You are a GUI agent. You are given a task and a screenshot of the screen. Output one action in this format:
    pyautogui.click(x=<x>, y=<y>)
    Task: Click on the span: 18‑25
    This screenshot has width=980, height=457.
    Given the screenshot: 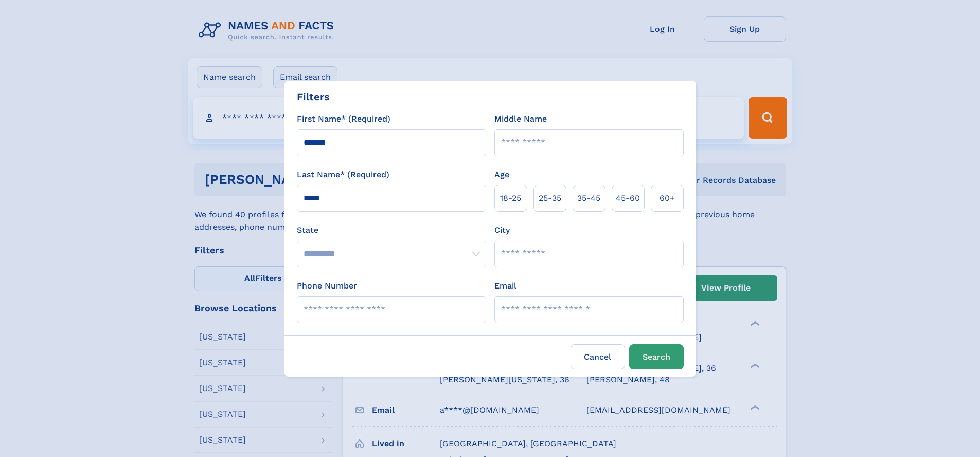 What is the action you would take?
    pyautogui.click(x=510, y=198)
    